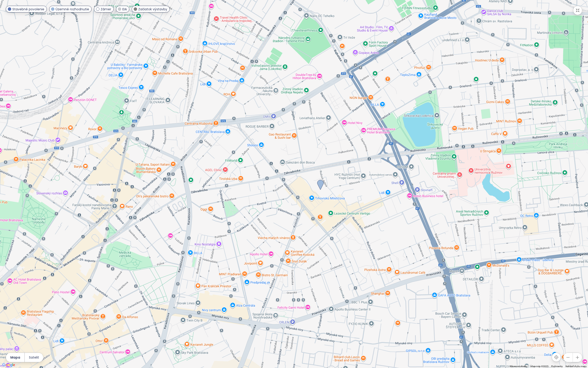  I want to click on a: Otvoriť túto oblasť v Mapách Google (otvorí nové okno), so click(9, 365).